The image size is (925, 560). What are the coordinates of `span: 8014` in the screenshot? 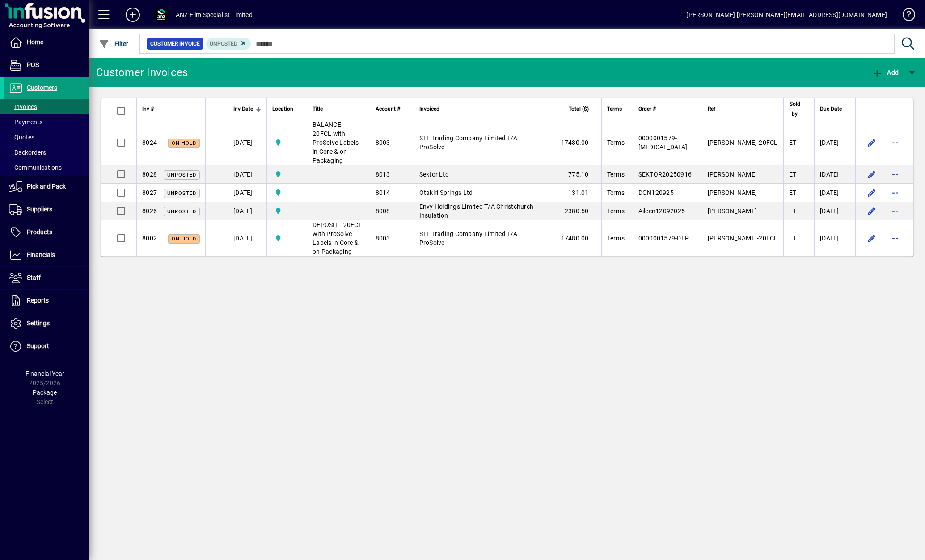 It's located at (383, 192).